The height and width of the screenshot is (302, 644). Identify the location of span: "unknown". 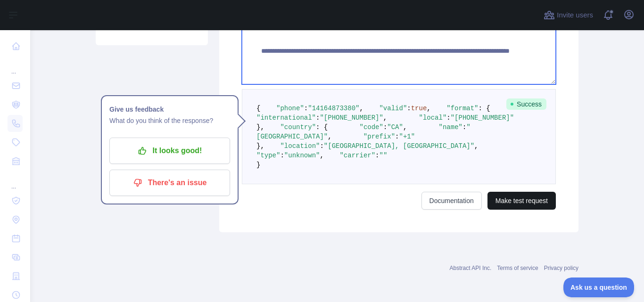
(302, 156).